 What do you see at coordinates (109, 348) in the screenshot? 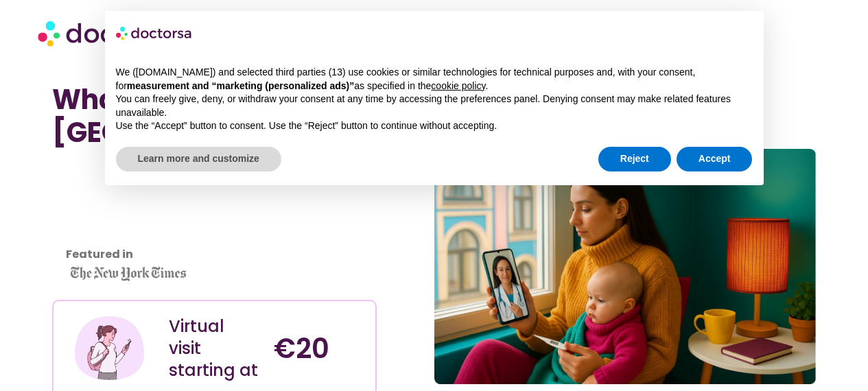
I see `img: Illustration depicting a young woman in a casual outfit, engaged with her smartphone. She has a p...` at bounding box center [109, 348].